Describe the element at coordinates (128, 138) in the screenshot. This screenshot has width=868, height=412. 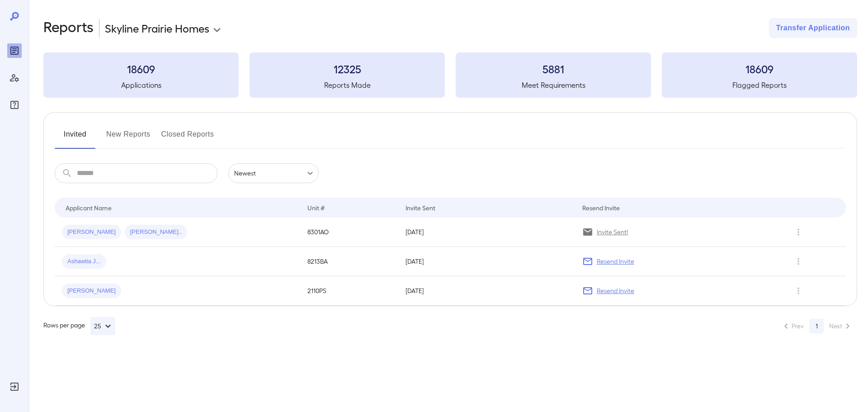
I see `button: New Reports` at that location.